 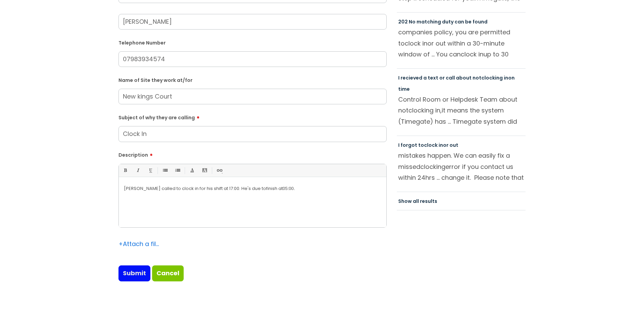 What do you see at coordinates (168, 273) in the screenshot?
I see `a: Cancel` at bounding box center [168, 273].